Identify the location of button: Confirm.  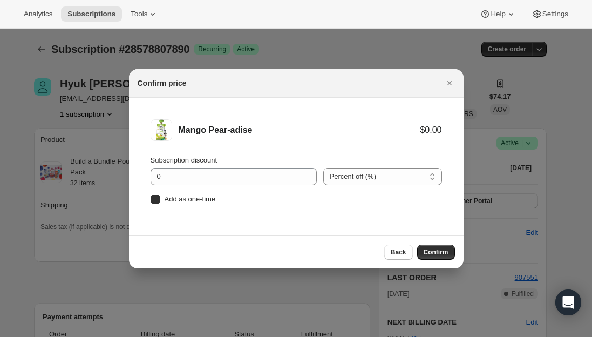
(436, 252).